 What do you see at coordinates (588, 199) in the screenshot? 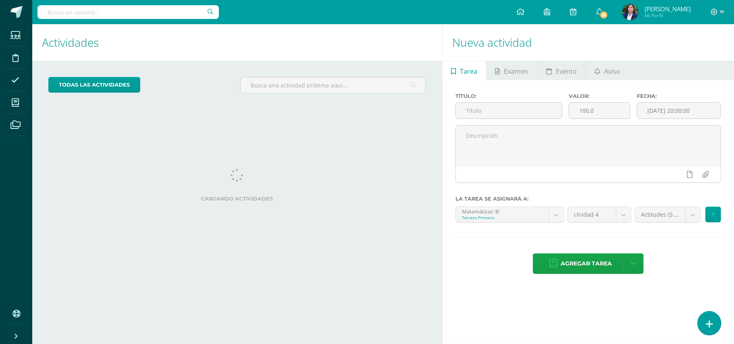
I see `label: La tarea se asignará a:` at bounding box center [588, 199].